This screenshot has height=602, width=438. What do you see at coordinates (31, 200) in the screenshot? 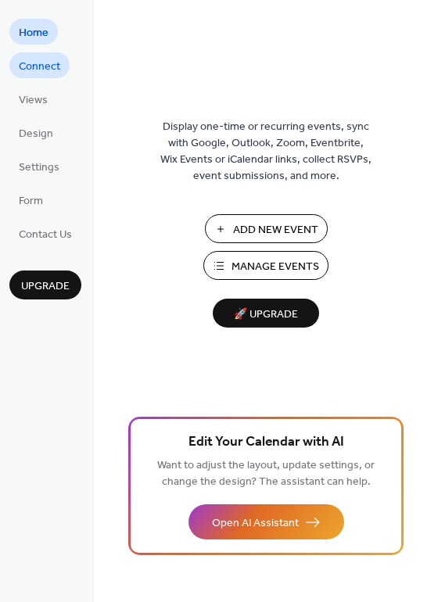
I see `a: Form` at bounding box center [31, 200].